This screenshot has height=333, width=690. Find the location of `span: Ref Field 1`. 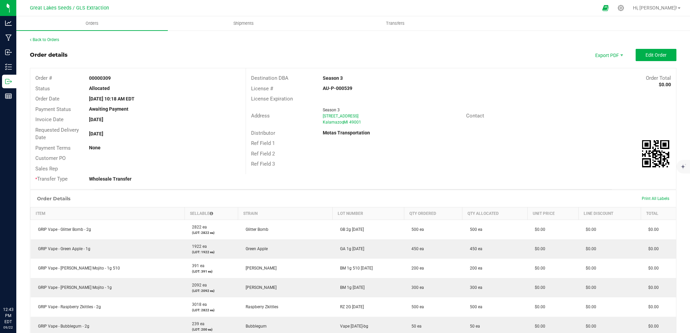

span: Ref Field 1 is located at coordinates (263, 143).